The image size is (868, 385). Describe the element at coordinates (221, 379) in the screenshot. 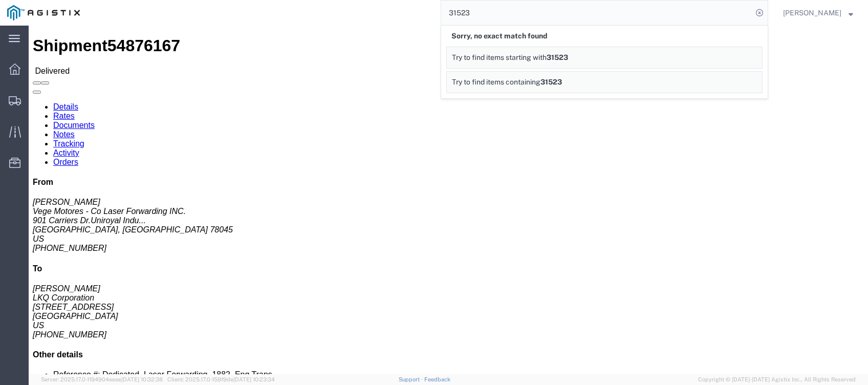

I see `span: Client: 2025.17.0-159f9de` at that location.